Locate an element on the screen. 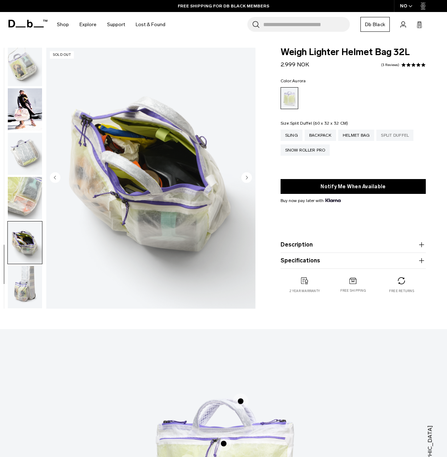 The width and height of the screenshot is (447, 457). button: Notify Me When Available is located at coordinates (353, 186).